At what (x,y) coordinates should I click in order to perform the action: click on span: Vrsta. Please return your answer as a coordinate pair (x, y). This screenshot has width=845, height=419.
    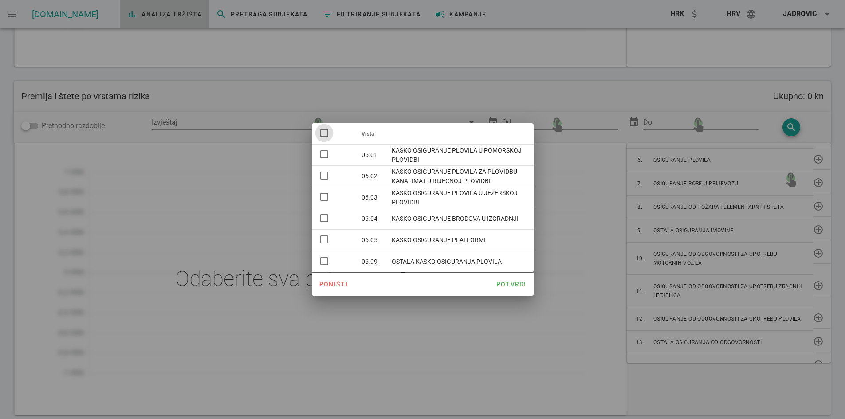
    Looking at the image, I should click on (368, 134).